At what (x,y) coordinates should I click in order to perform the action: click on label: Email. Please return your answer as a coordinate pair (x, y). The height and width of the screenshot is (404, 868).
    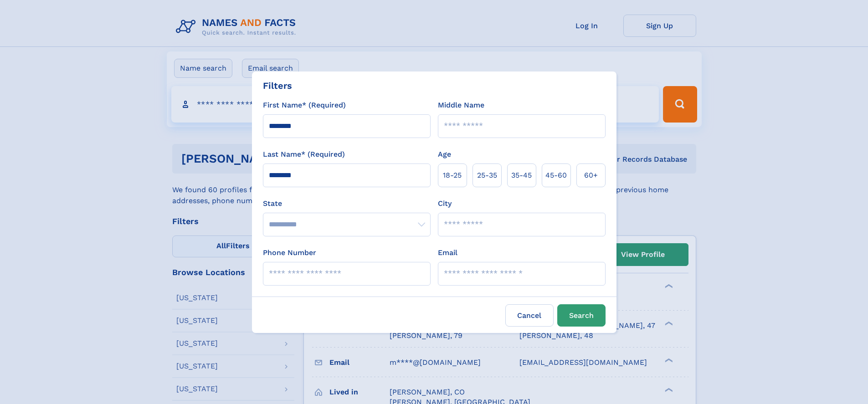
    Looking at the image, I should click on (448, 253).